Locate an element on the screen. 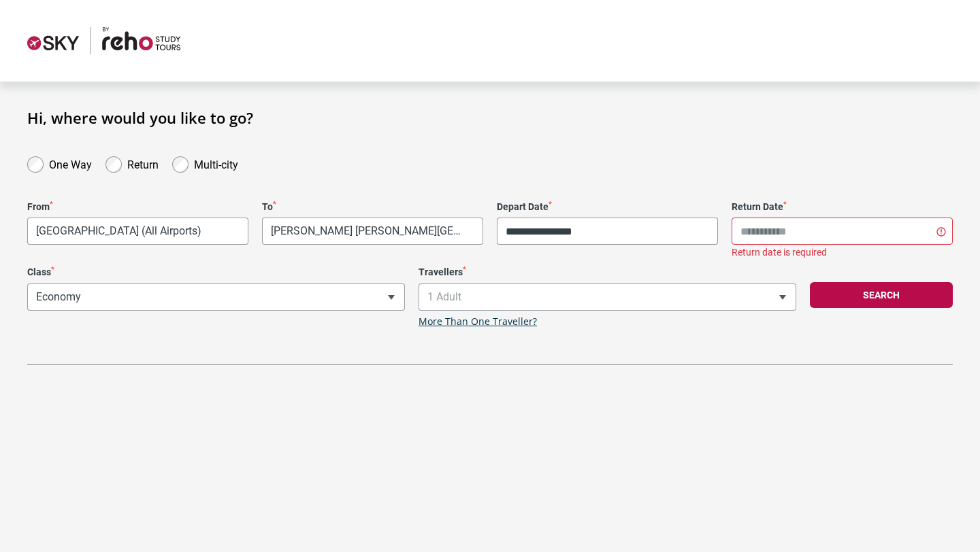 This screenshot has height=552, width=980. span: 1 Adult is located at coordinates (607, 297).